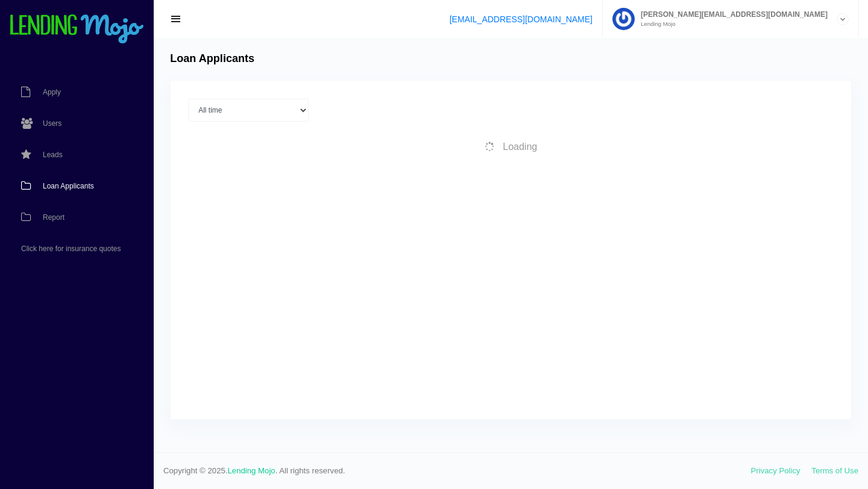 Image resolution: width=868 pixels, height=489 pixels. What do you see at coordinates (776, 471) in the screenshot?
I see `a: Privacy Policy` at bounding box center [776, 471].